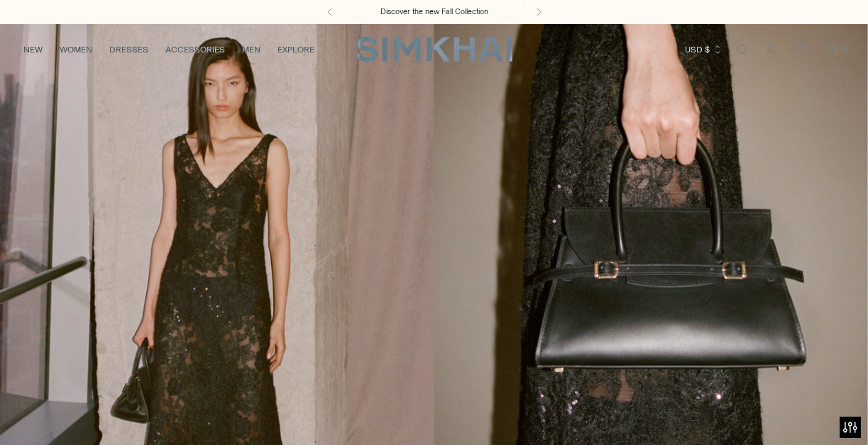 The height and width of the screenshot is (445, 868). Describe the element at coordinates (434, 12) in the screenshot. I see `a: Discover the new Fall Collection` at that location.